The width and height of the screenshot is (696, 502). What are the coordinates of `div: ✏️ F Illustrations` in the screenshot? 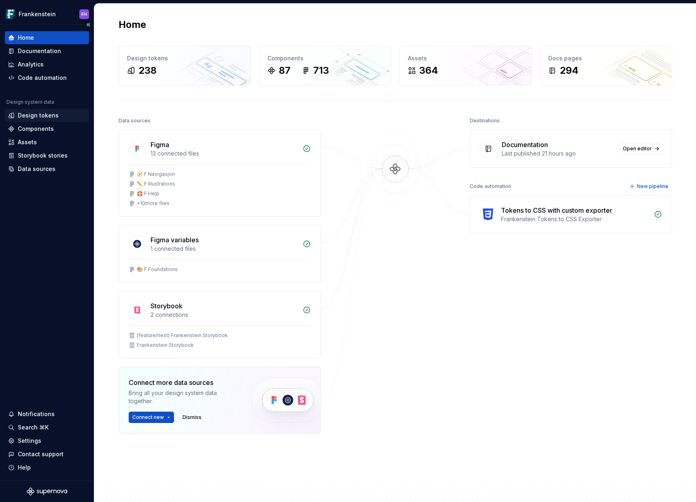 It's located at (156, 184).